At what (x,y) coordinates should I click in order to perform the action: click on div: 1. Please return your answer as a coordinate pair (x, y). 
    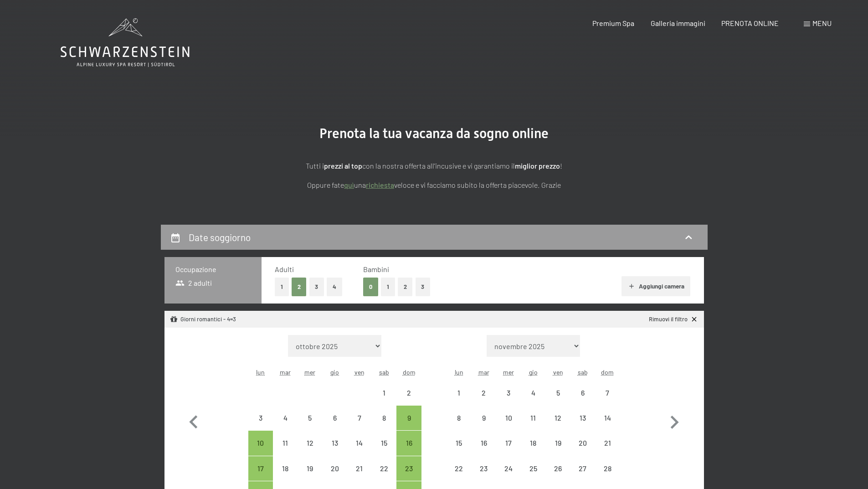
    Looking at the image, I should click on (459, 401).